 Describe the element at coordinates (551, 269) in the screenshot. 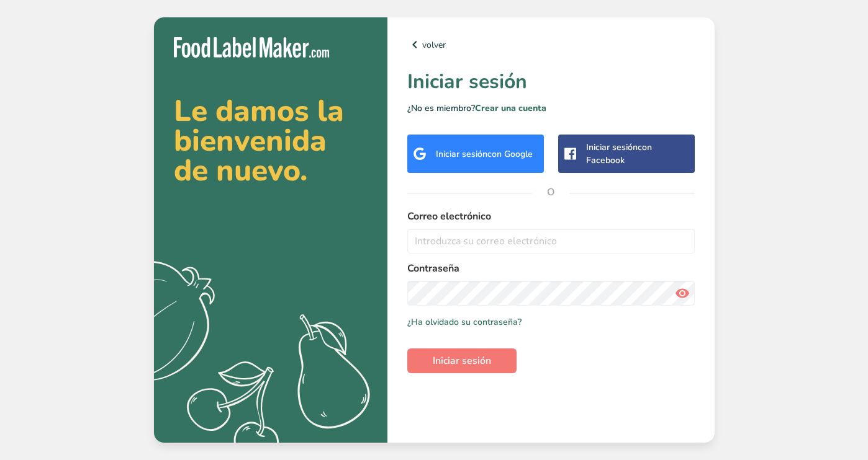

I see `label: Contraseña` at that location.